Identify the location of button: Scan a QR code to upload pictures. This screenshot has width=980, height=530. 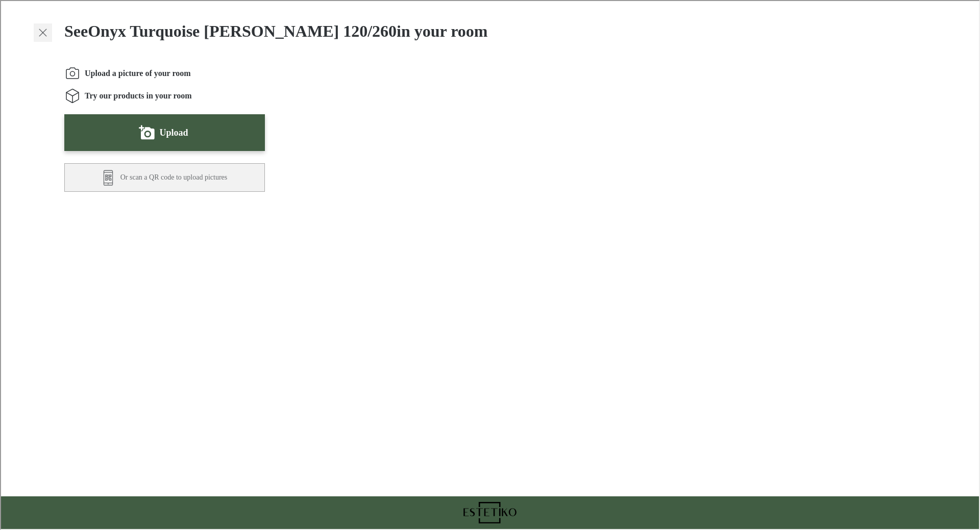
(164, 177).